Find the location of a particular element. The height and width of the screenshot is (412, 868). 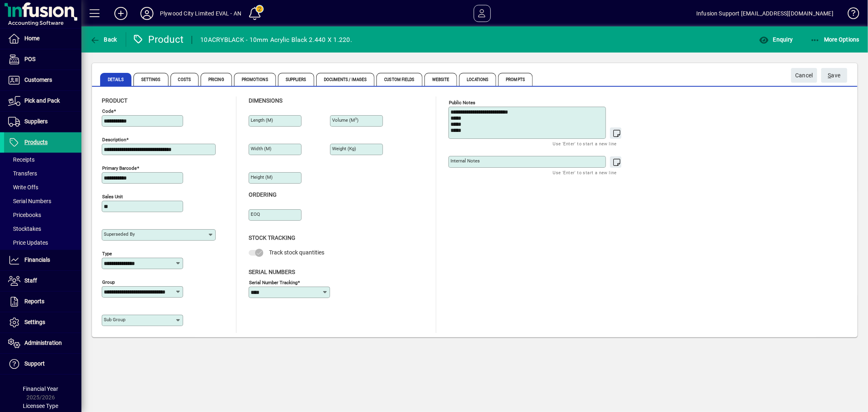

a: Pricebooks is located at coordinates (42, 215).